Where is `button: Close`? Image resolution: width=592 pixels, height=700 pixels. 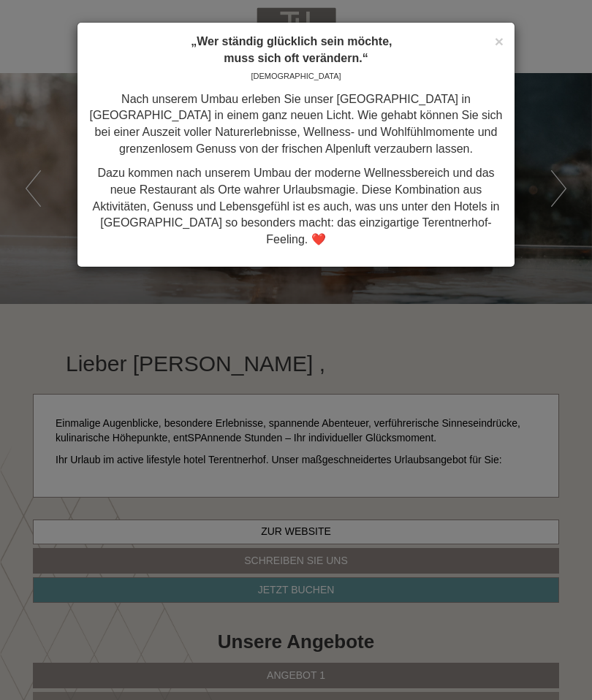 button: Close is located at coordinates (499, 41).